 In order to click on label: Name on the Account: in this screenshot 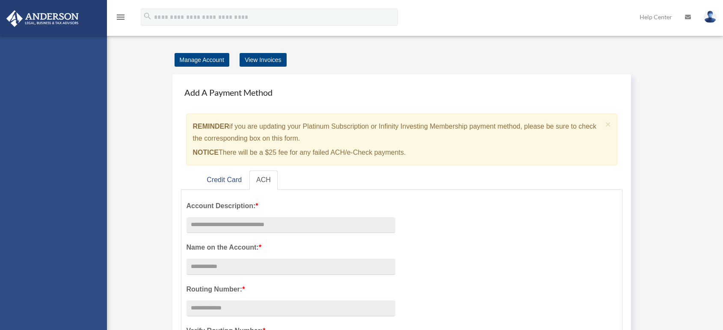, I will do `click(291, 248)`.